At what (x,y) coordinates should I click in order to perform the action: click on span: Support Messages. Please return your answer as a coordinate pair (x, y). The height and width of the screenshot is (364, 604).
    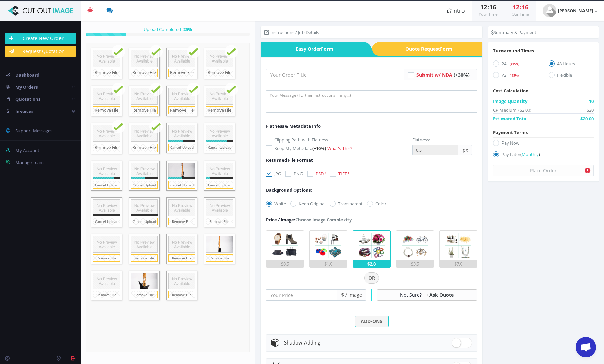
    Looking at the image, I should click on (34, 131).